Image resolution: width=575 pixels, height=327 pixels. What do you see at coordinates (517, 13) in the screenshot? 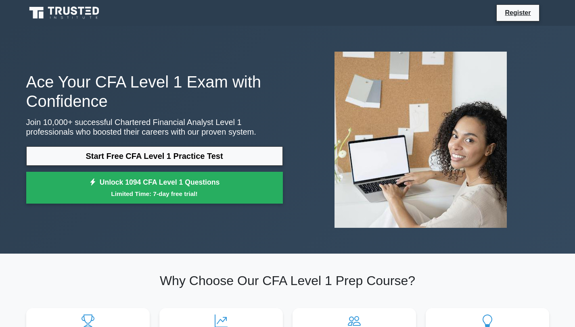
I see `a: Register` at bounding box center [517, 13].